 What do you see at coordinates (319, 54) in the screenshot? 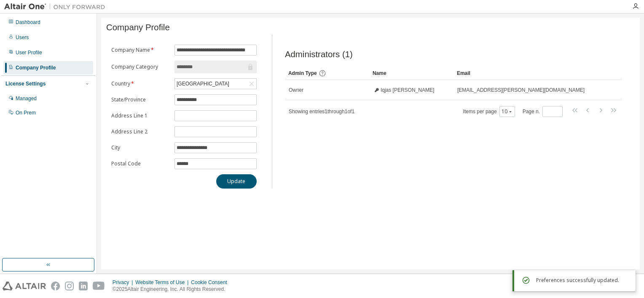
I see `span: Administrators (1)` at bounding box center [319, 54].